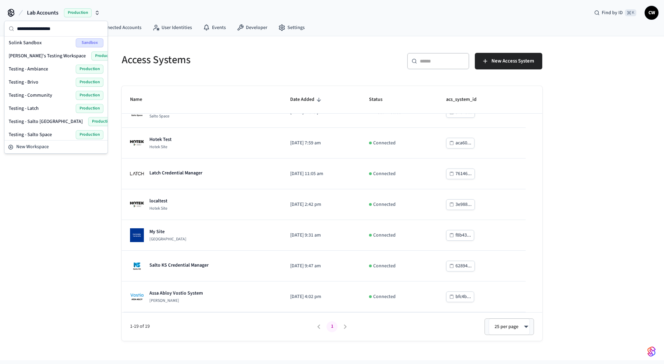 This screenshot has width=664, height=364. What do you see at coordinates (158, 201) in the screenshot?
I see `p: localtest` at bounding box center [158, 201].